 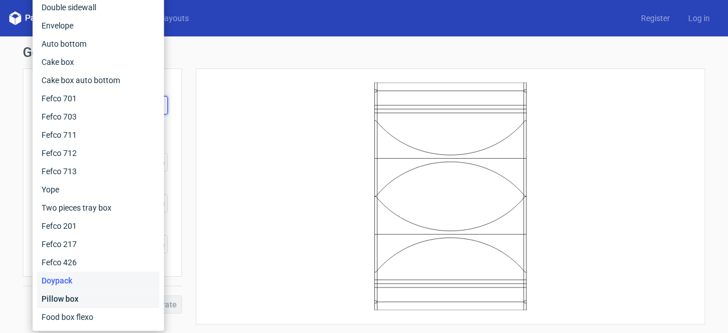 What do you see at coordinates (98, 44) in the screenshot?
I see `div: Auto bottom` at bounding box center [98, 44].